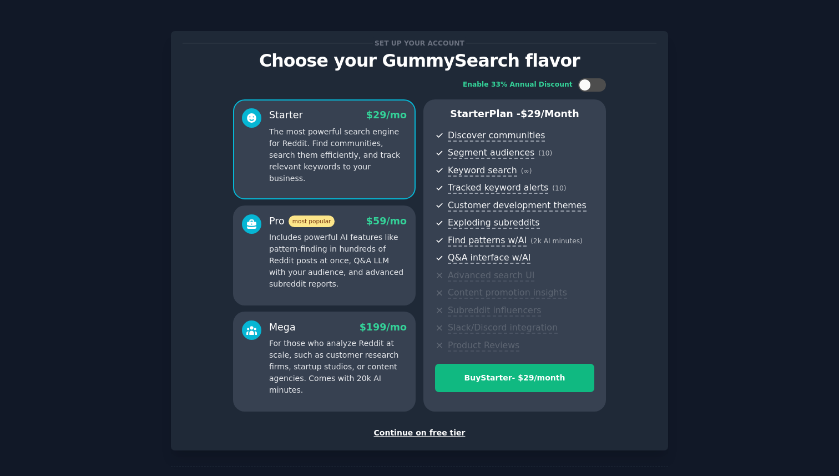 This screenshot has width=839, height=476. What do you see at coordinates (383, 327) in the screenshot?
I see `span: $ 199 /mo` at bounding box center [383, 327].